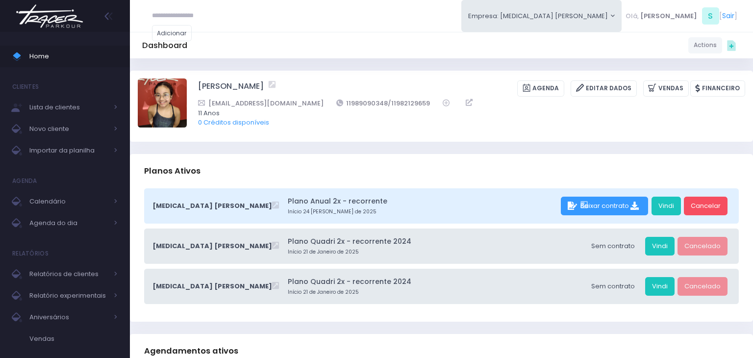  What do you see at coordinates (25, 181) in the screenshot?
I see `h4: Agenda` at bounding box center [25, 181].